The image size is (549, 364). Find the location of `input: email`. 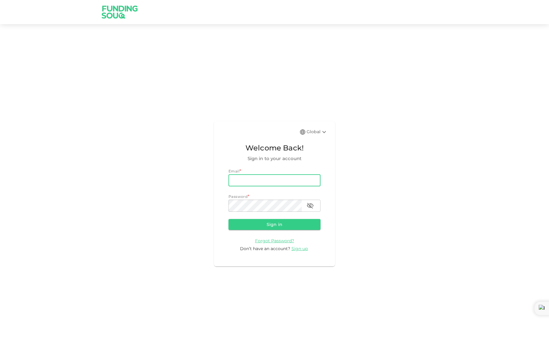

input: email is located at coordinates (274, 181).